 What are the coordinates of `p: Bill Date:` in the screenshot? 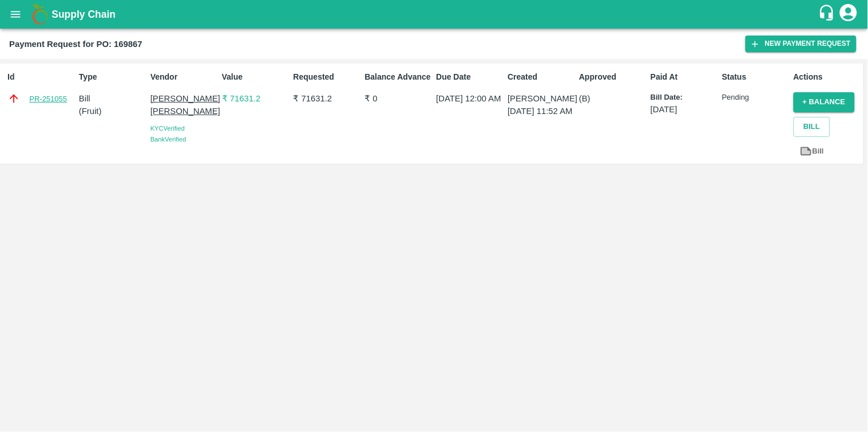 It's located at (684, 98).